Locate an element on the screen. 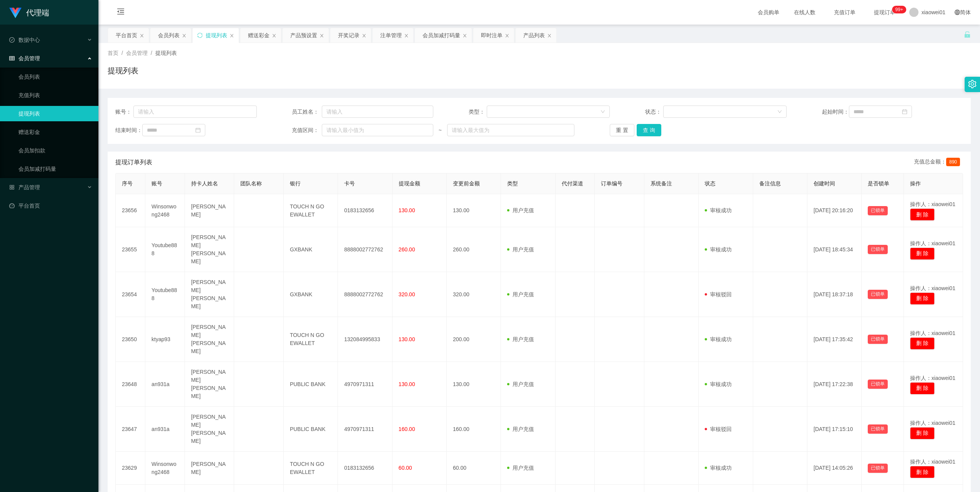 This screenshot has height=492, width=980. div: 会员列表 is located at coordinates (169, 36).